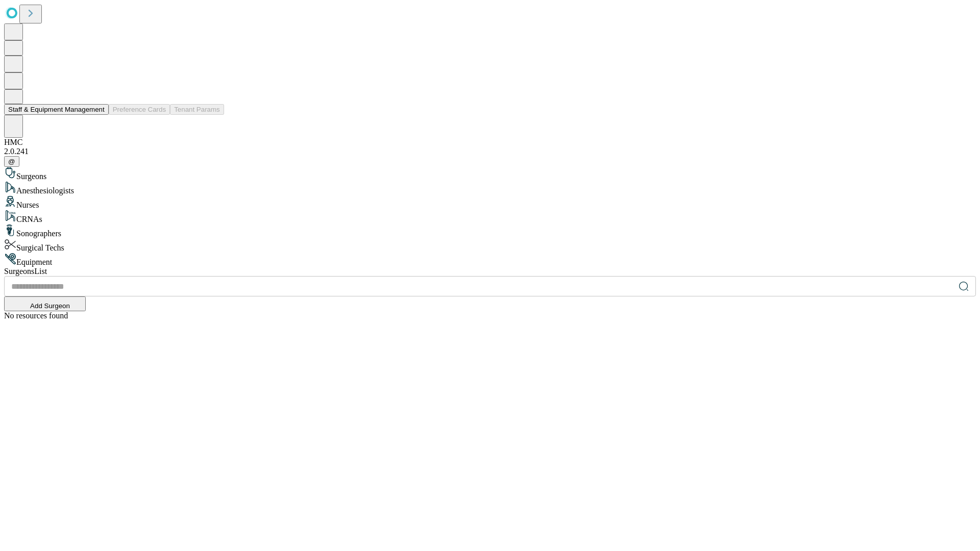 The image size is (980, 551). I want to click on div: Sonographers, so click(490, 231).